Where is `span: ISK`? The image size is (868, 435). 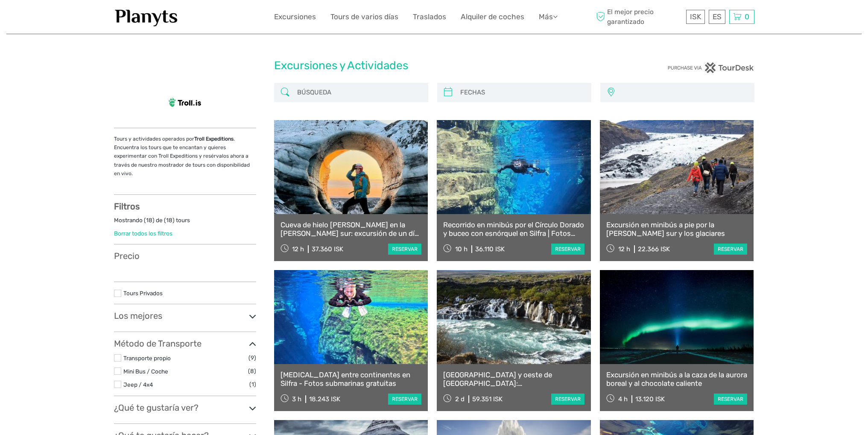 span: ISK is located at coordinates (696, 17).